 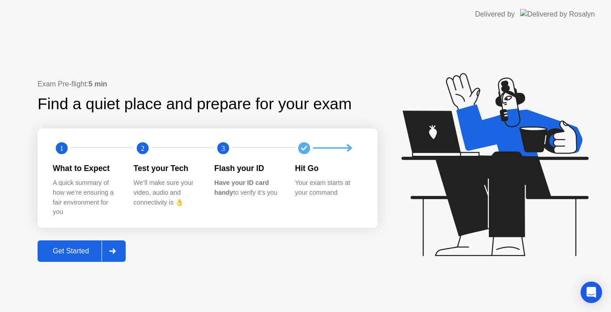 I want to click on div: Flash your ID, so click(x=247, y=168).